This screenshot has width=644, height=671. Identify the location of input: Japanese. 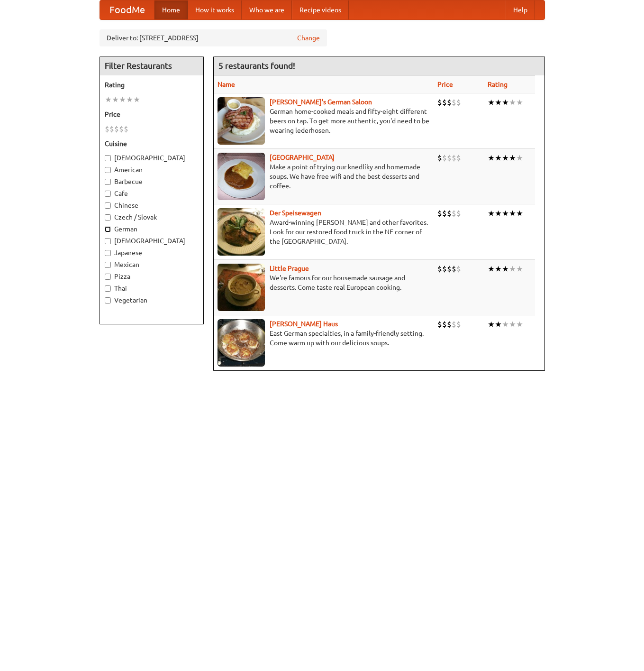
(108, 253).